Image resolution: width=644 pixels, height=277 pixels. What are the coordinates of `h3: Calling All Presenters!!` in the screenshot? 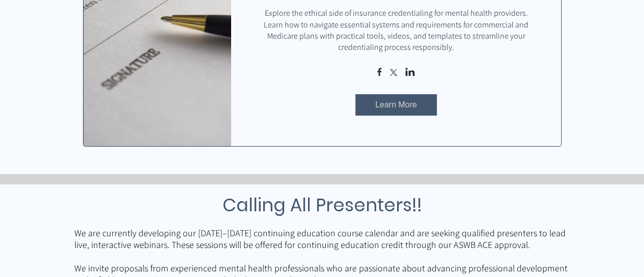 It's located at (322, 205).